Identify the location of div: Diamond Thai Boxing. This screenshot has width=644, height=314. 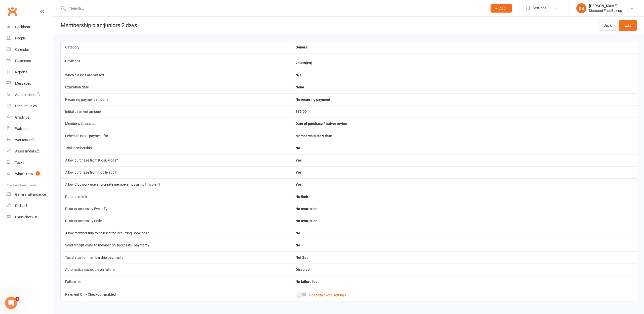
(606, 11).